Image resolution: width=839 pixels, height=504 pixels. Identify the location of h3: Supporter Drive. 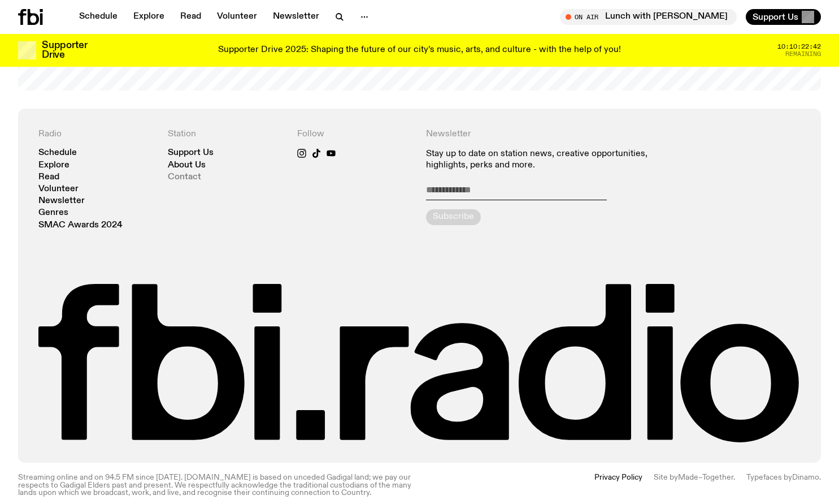
(64, 50).